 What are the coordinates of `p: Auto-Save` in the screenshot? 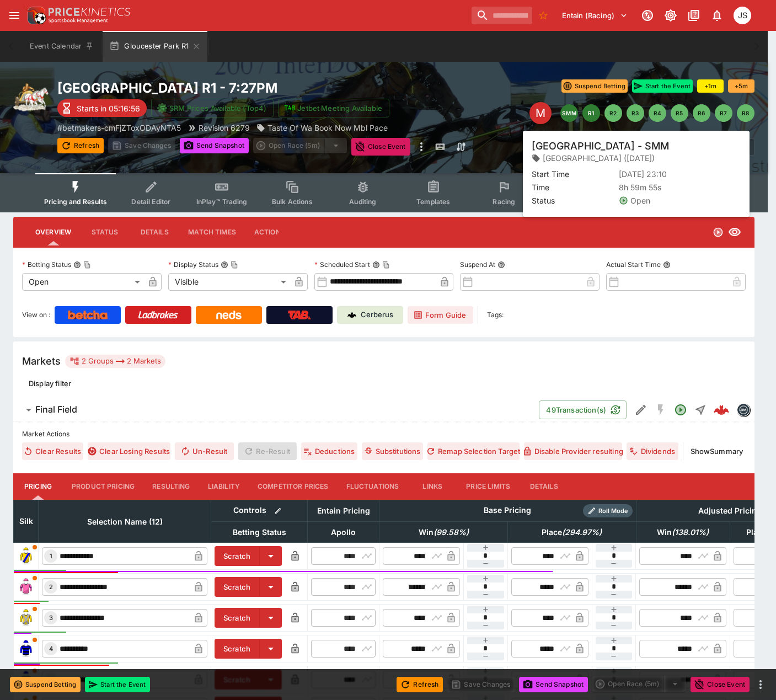 It's located at (731, 147).